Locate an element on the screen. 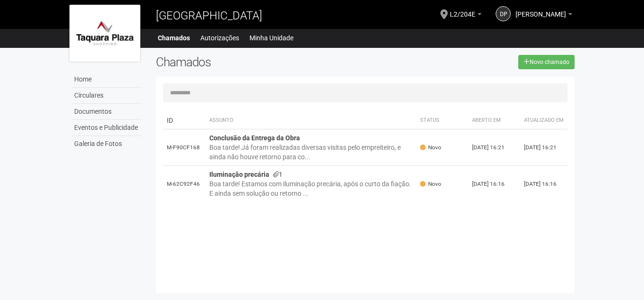  a: Autorizações is located at coordinates (220, 38).